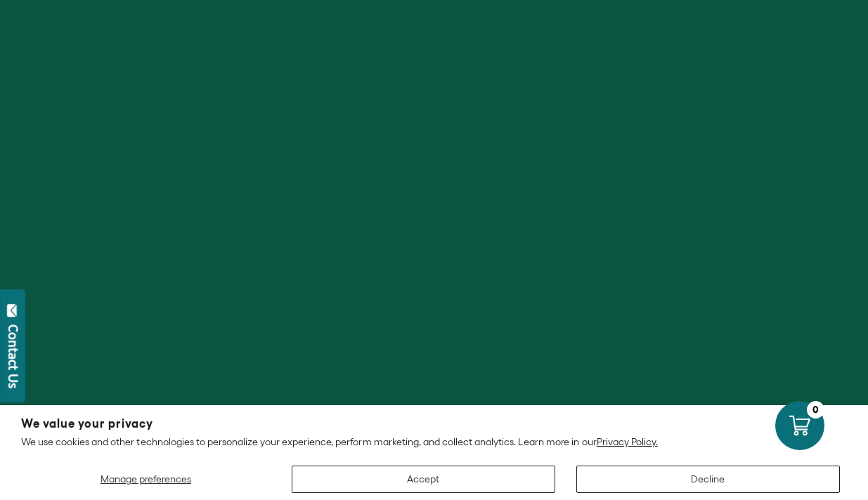 The image size is (868, 500). Describe the element at coordinates (434, 442) in the screenshot. I see `p: We use cookies and other technologies to personalize your experience, perform marketing, and coll...` at that location.